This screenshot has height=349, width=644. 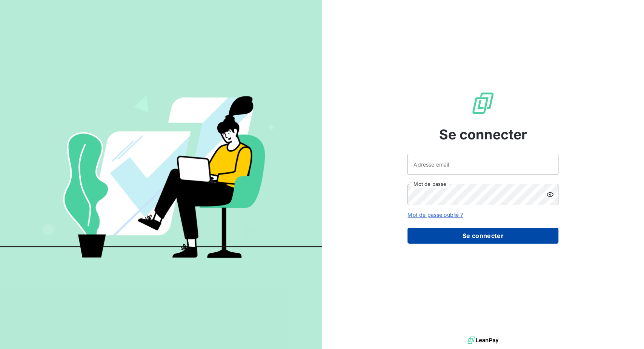 What do you see at coordinates (435, 214) in the screenshot?
I see `a: Mot de passe oublié ?` at bounding box center [435, 214].